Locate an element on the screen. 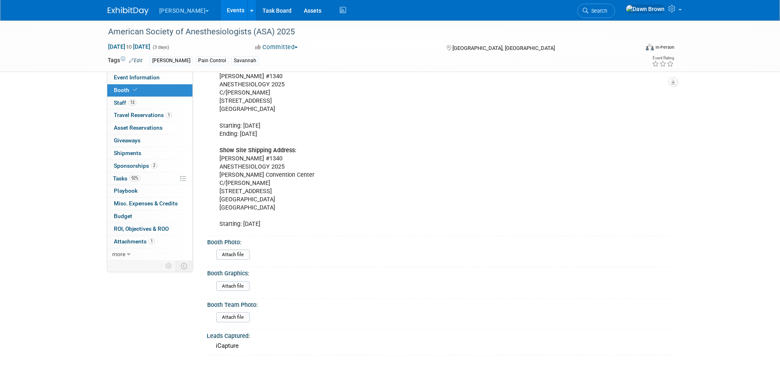 Image resolution: width=780 pixels, height=376 pixels. a: Misc. Expenses & Credits is located at coordinates (150, 204).